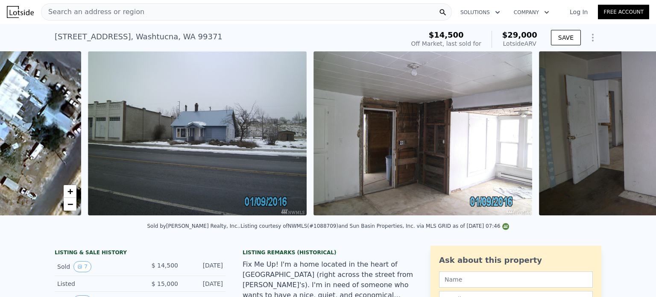 The height and width of the screenshot is (297, 656). Describe the element at coordinates (520, 35) in the screenshot. I see `span: $29,000` at that location.